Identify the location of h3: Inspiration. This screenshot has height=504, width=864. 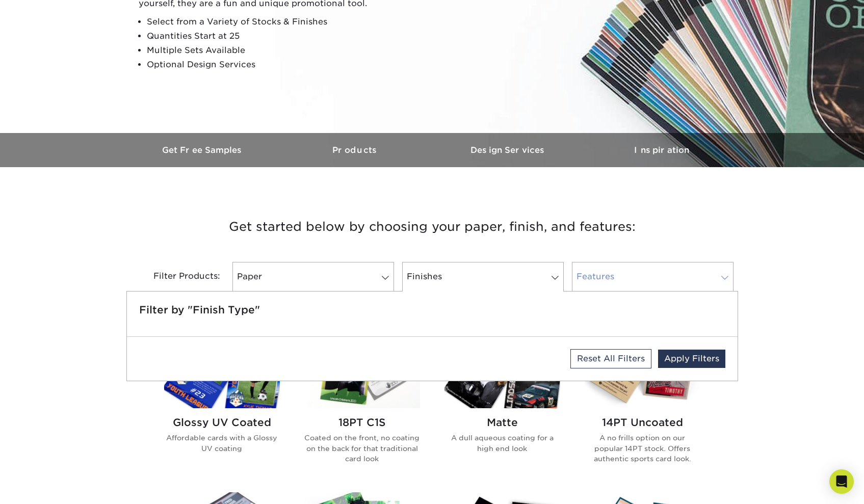
(661, 150).